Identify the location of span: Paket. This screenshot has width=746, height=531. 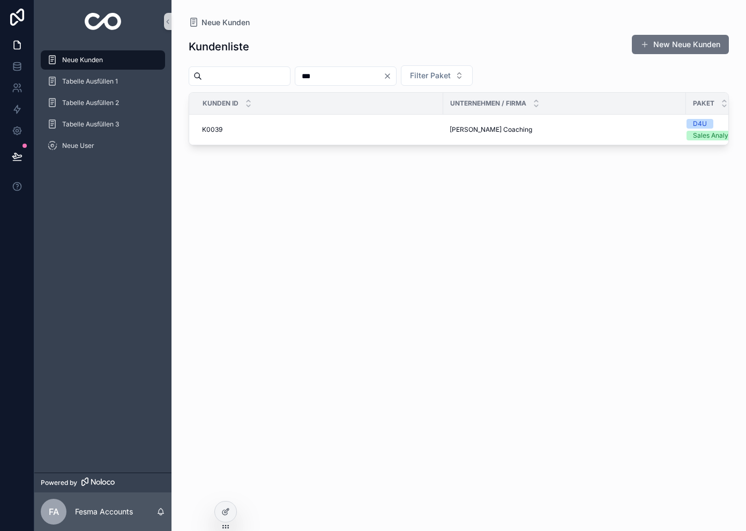
(704, 103).